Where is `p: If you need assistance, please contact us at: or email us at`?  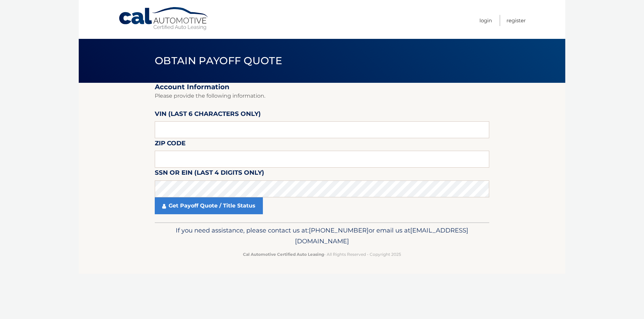 p: If you need assistance, please contact us at: or email us at is located at coordinates (322, 236).